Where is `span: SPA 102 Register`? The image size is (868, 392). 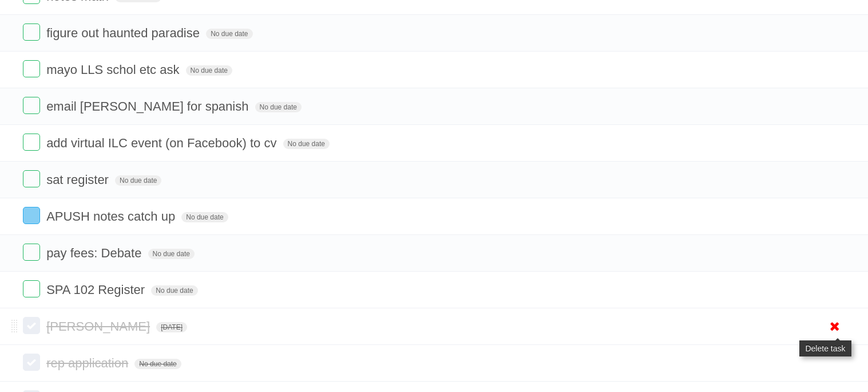
span: SPA 102 Register is located at coordinates (97, 289).